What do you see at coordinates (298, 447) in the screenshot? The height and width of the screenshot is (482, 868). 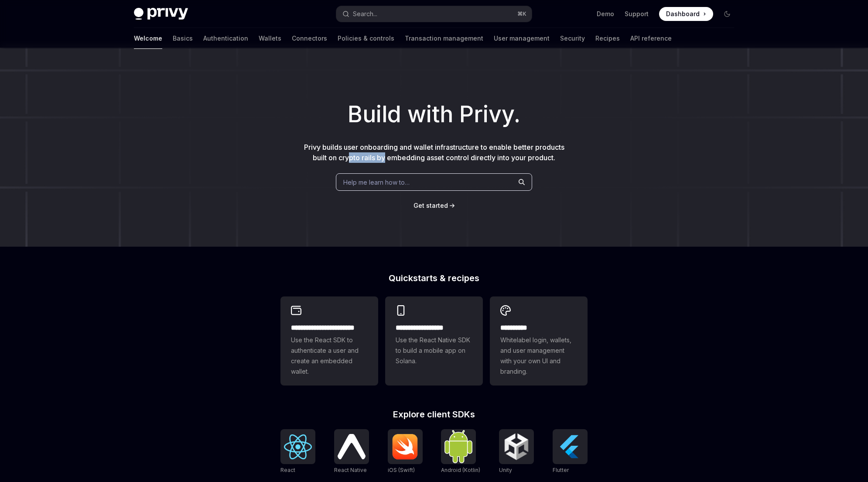 I see `img: React` at bounding box center [298, 447].